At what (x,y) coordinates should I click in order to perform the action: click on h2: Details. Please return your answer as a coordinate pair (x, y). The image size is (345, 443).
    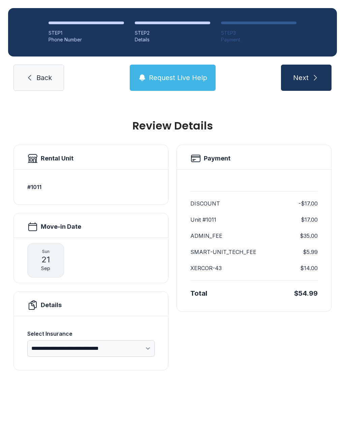
    Looking at the image, I should click on (51, 305).